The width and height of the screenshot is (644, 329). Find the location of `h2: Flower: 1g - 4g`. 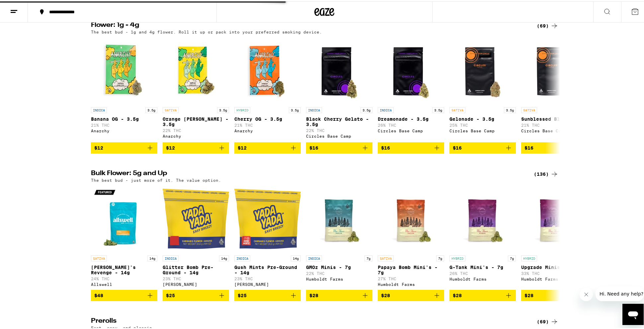

h2: Flower: 1g - 4g is located at coordinates (308, 24).